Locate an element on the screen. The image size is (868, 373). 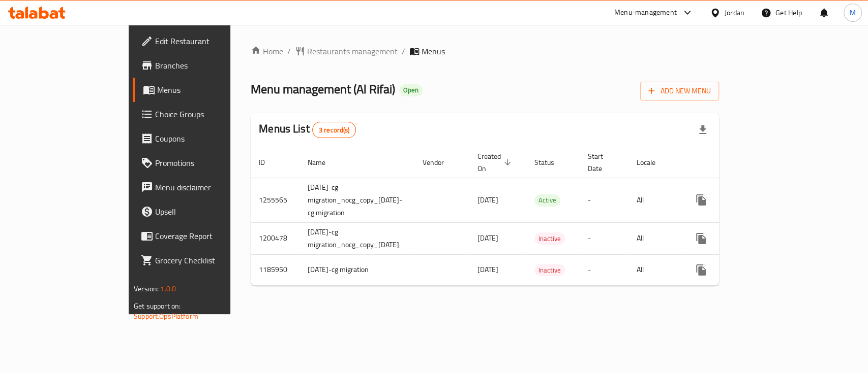
span: Grocery Checklist is located at coordinates (210, 260).